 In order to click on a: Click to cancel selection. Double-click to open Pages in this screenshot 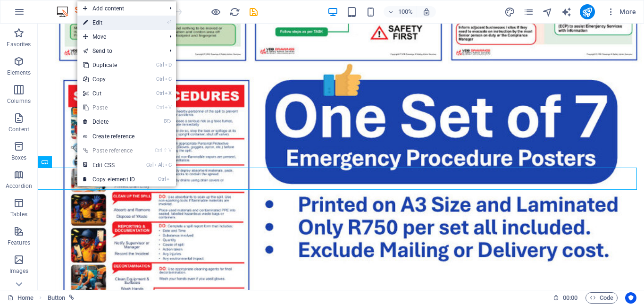, I will do `click(20, 297)`.